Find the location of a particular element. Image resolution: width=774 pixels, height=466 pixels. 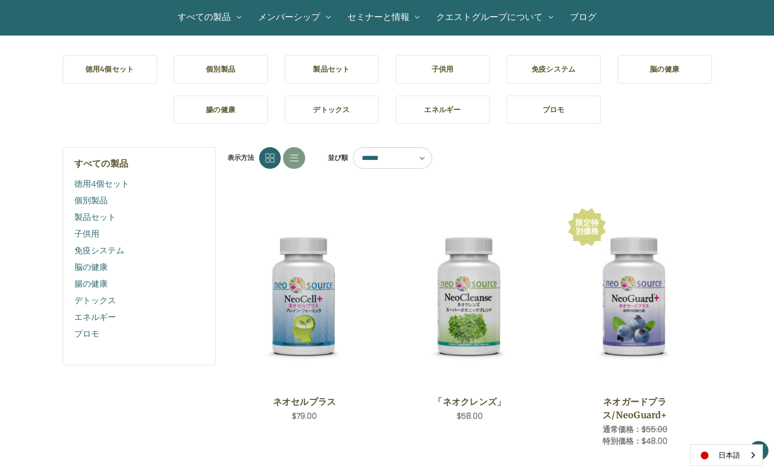

span: 特別価格： is located at coordinates (622, 441).